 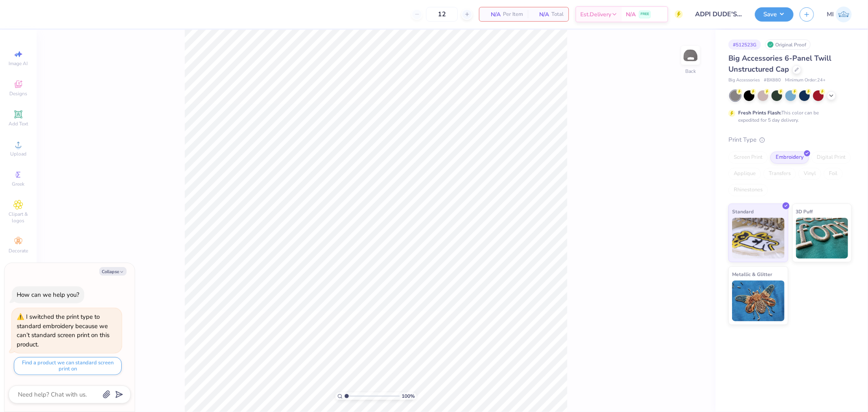 What do you see at coordinates (18, 154) in the screenshot?
I see `span: Upload` at bounding box center [18, 154].